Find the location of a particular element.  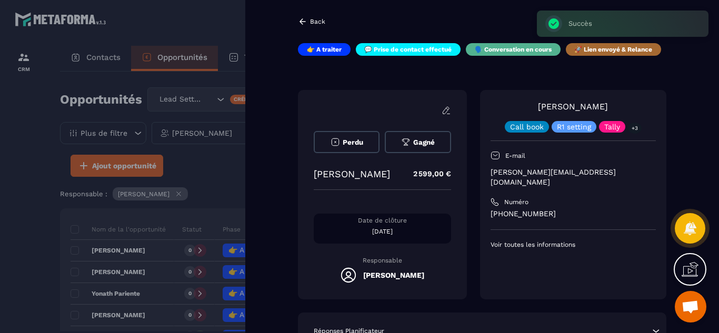

p: E-mail is located at coordinates (515, 156).